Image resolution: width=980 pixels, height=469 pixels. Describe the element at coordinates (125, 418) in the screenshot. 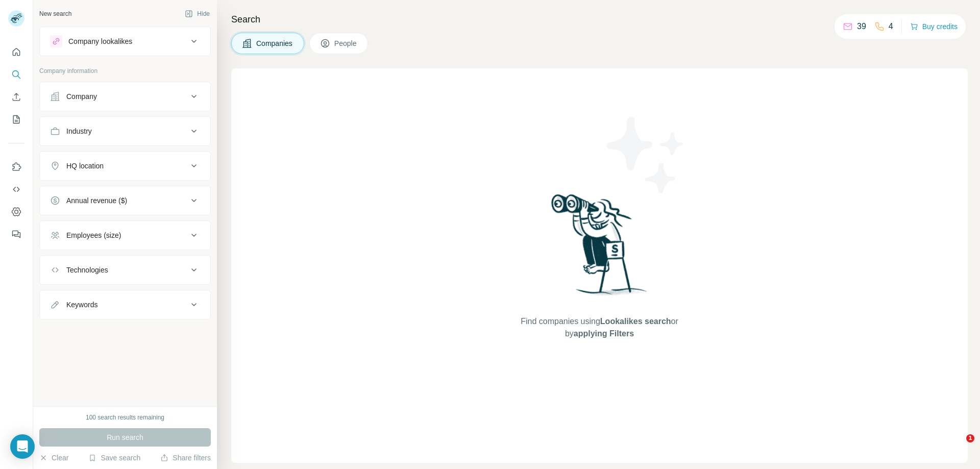

I see `div: 100 search results remaining` at that location.